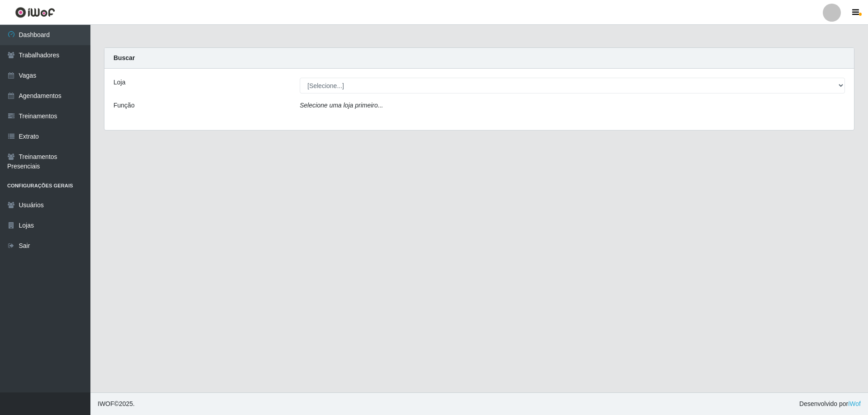  Describe the element at coordinates (106, 404) in the screenshot. I see `span: IWOF` at that location.